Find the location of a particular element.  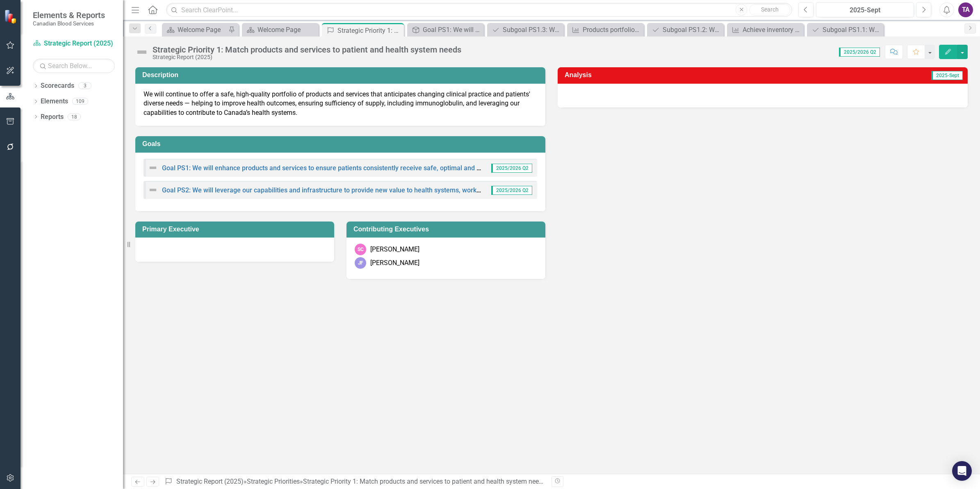

small: Canadian Blood Services is located at coordinates (69, 24).